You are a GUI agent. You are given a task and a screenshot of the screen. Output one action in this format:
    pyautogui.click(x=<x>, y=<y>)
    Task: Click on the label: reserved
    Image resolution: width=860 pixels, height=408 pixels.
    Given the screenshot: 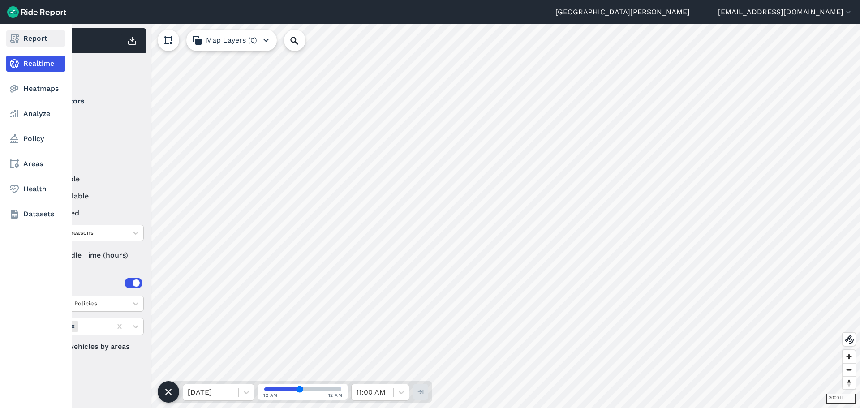 What is the action you would take?
    pyautogui.click(x=90, y=213)
    